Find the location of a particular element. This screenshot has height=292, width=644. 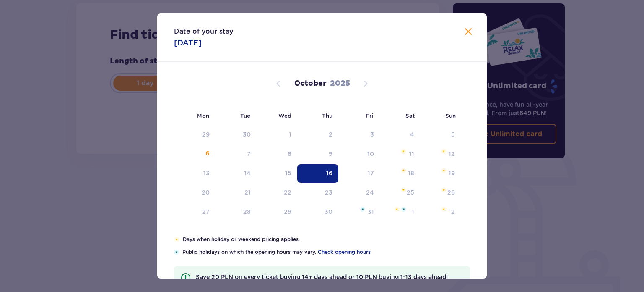

div: 28 is located at coordinates (247, 212).